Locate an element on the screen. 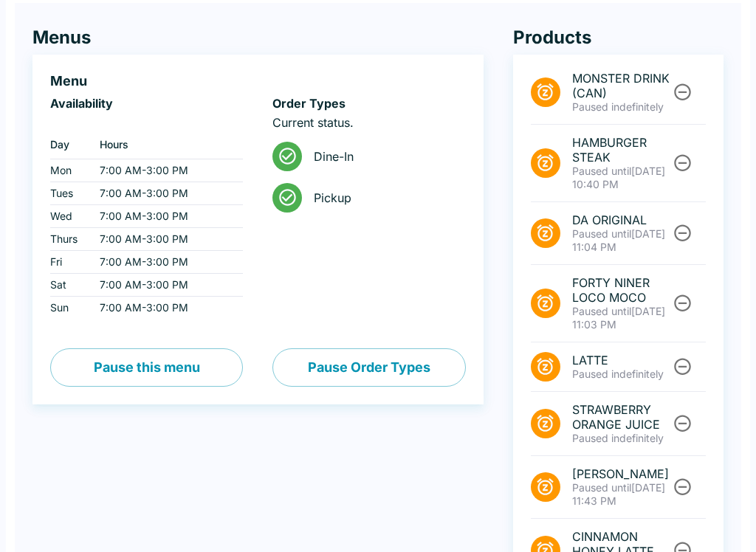 The height and width of the screenshot is (552, 756). td: Fri is located at coordinates (69, 262).